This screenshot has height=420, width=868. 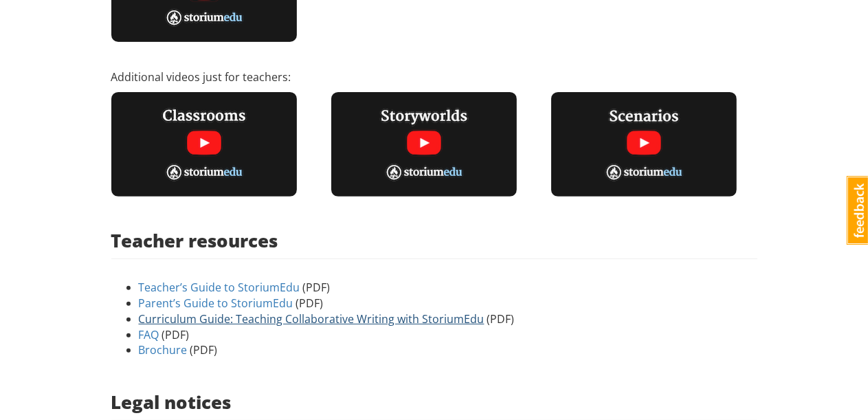 What do you see at coordinates (216, 303) in the screenshot?
I see `a: Parent’s Guide to StoriumEdu` at bounding box center [216, 303].